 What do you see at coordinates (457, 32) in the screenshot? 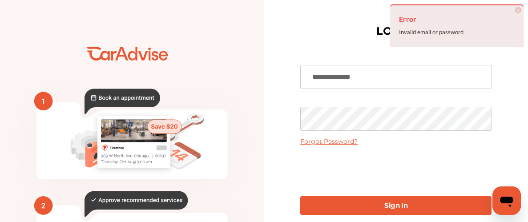
I see `div: Invalid email or password` at bounding box center [457, 32].